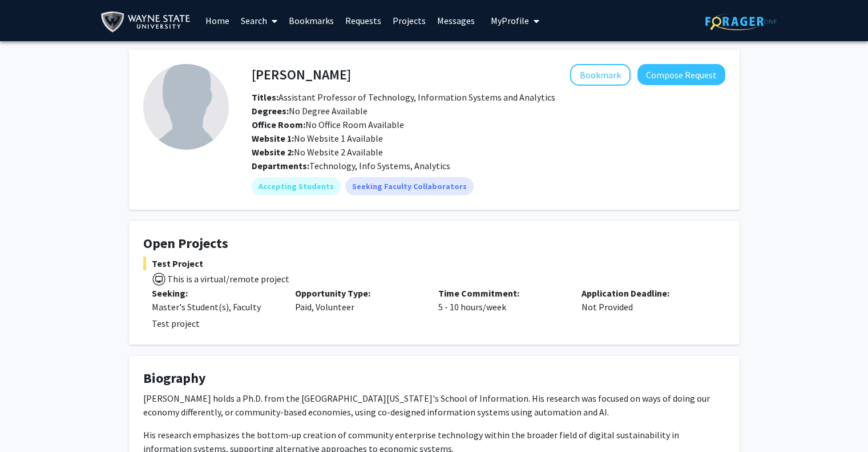 Image resolution: width=868 pixels, height=452 pixels. What do you see at coordinates (217, 20) in the screenshot?
I see `a: Home` at bounding box center [217, 20].